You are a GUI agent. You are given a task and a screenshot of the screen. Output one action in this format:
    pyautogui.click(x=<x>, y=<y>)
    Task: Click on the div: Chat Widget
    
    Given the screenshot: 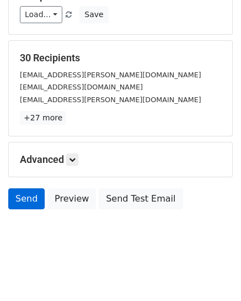 What is the action you would take?
    pyautogui.click(x=214, y=274)
    